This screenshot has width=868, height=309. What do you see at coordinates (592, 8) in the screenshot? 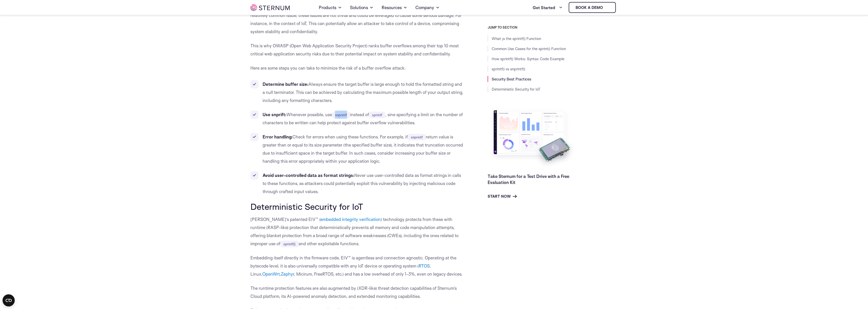
I see `a: Book a demo` at bounding box center [592, 8].